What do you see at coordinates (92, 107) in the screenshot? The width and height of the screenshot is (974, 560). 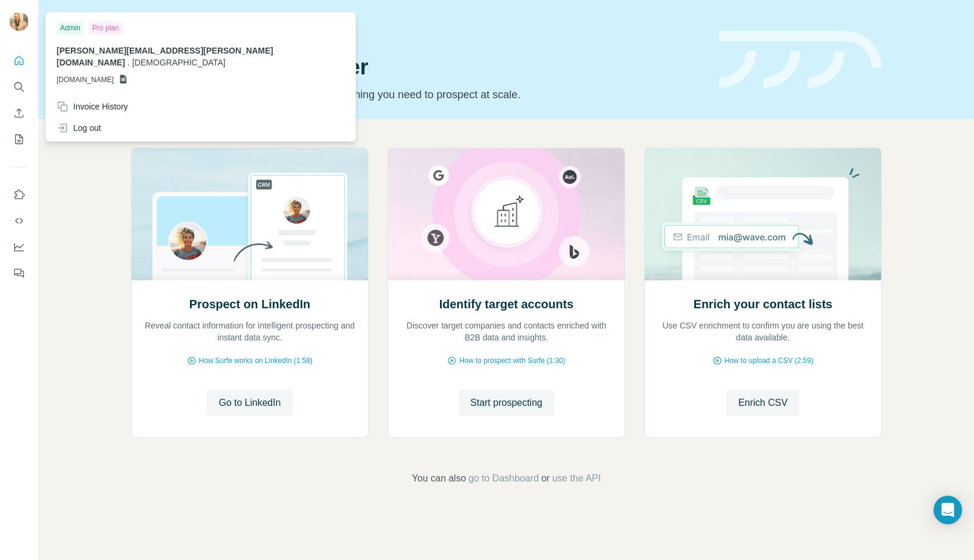 I see `div: Invoice History` at bounding box center [92, 107].